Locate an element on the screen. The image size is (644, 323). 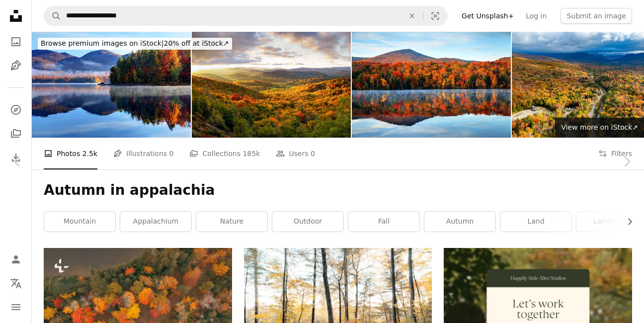
form: Find visuals sitewide is located at coordinates (246, 16).